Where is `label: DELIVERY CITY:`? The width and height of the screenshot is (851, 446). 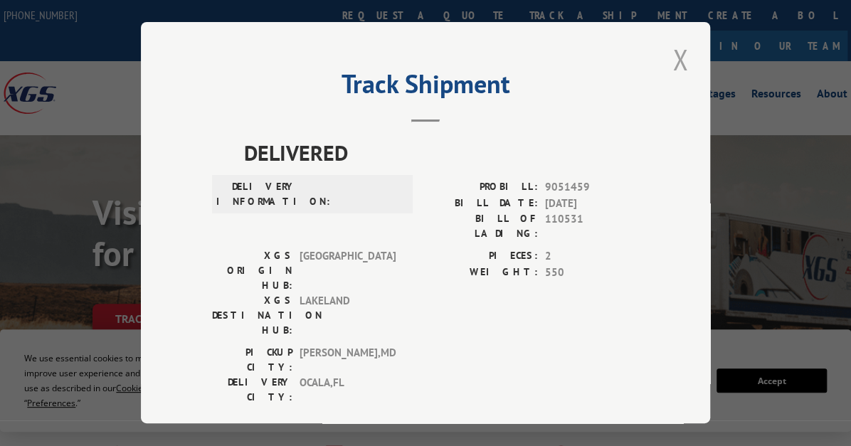 label: DELIVERY CITY: is located at coordinates (252, 390).